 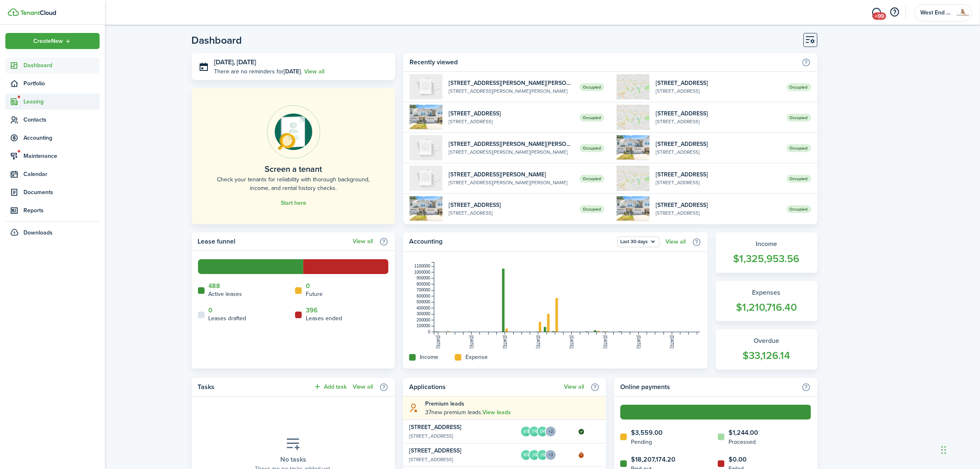 I want to click on home-widget-title: Future, so click(x=314, y=294).